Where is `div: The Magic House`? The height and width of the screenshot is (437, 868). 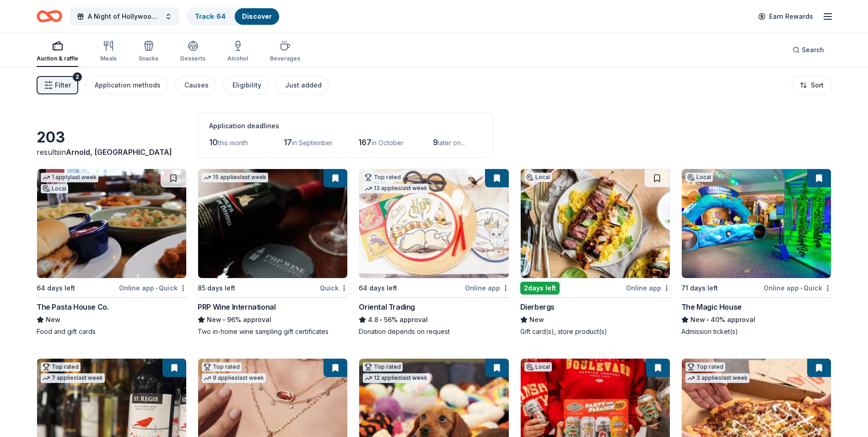 div: The Magic House is located at coordinates (711, 307).